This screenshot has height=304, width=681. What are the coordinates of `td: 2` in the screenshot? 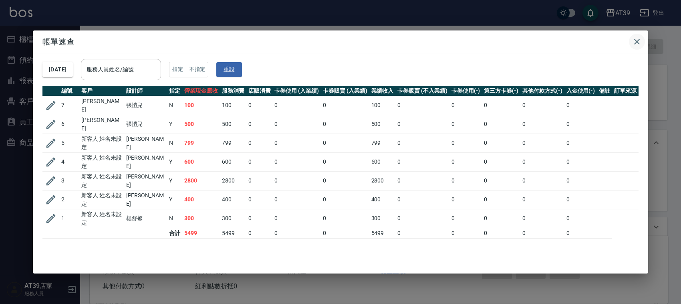 It's located at (69, 199).